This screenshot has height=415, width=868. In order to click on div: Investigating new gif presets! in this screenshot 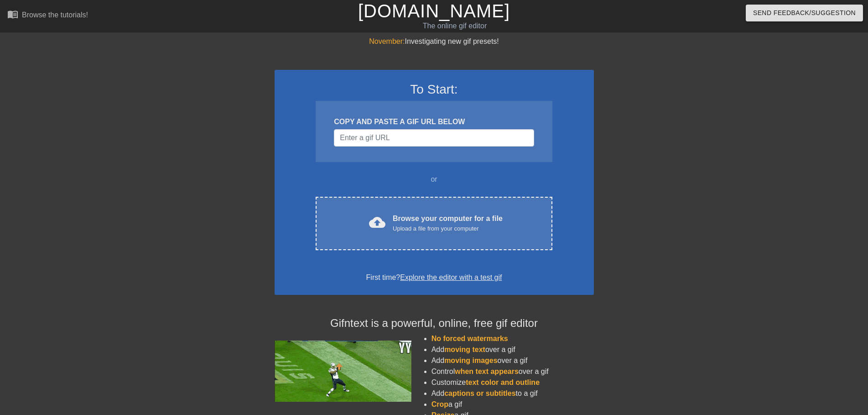, I will do `click(434, 42)`.